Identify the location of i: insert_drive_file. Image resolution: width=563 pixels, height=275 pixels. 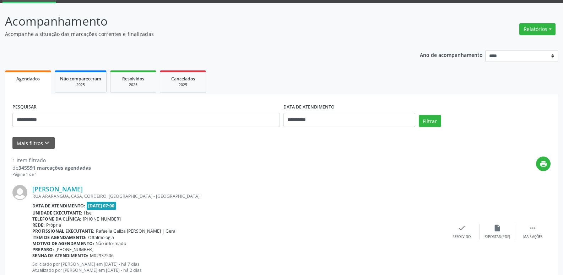
(497, 228).